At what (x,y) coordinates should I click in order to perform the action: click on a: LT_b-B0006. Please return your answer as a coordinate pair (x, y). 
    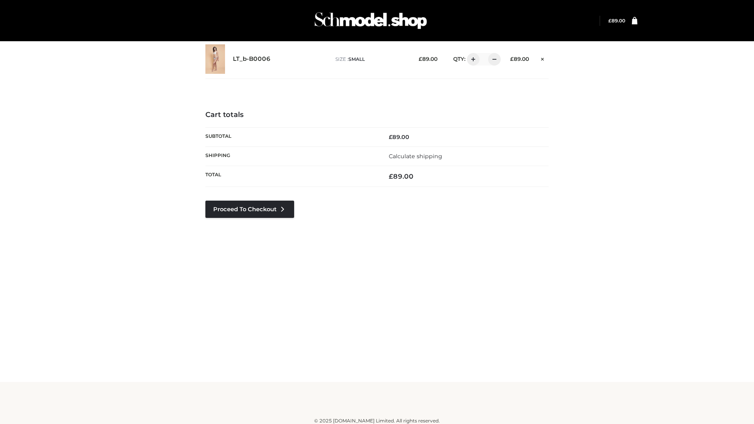
    Looking at the image, I should click on (252, 59).